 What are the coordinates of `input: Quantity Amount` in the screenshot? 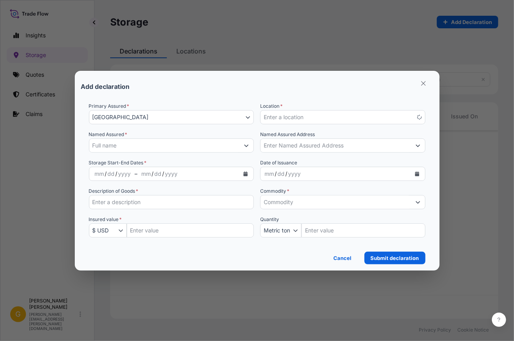 It's located at (363, 231).